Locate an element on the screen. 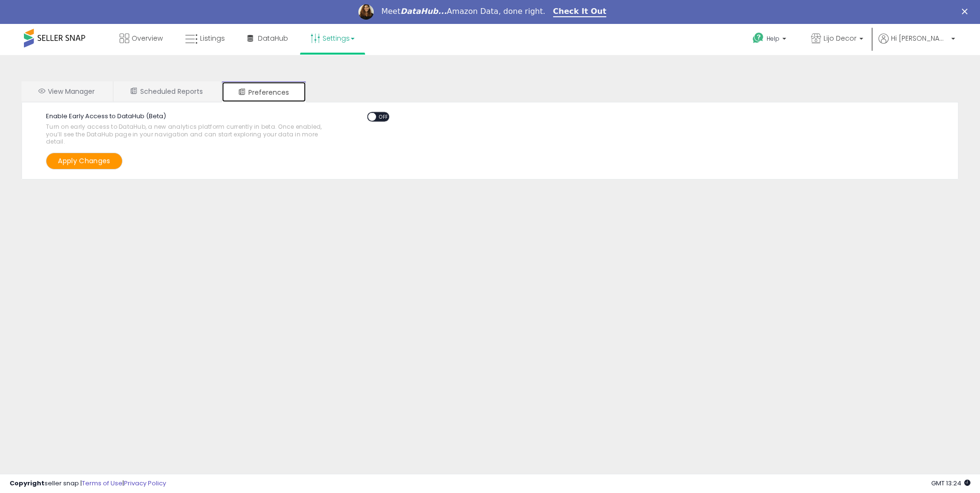 This screenshot has width=980, height=493. span: DataHub is located at coordinates (273, 39).